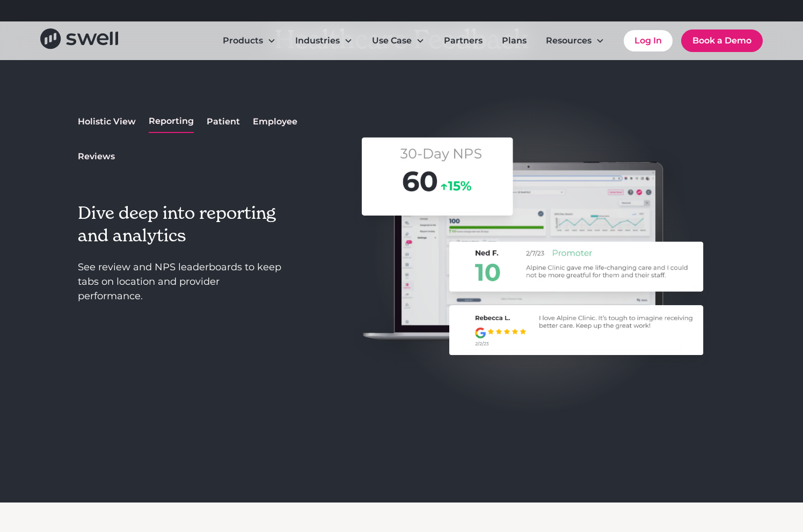 The width and height of the screenshot is (803, 532). I want to click on div: Reporting, so click(171, 121).